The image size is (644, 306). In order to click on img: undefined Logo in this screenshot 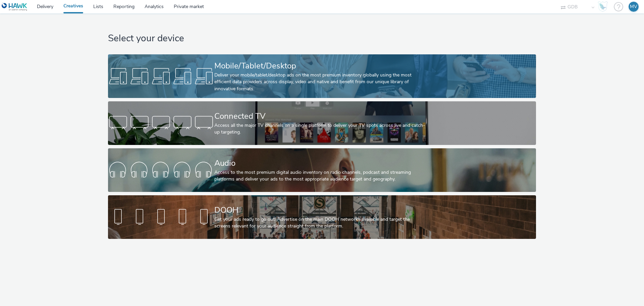, I will do `click(15, 7)`.